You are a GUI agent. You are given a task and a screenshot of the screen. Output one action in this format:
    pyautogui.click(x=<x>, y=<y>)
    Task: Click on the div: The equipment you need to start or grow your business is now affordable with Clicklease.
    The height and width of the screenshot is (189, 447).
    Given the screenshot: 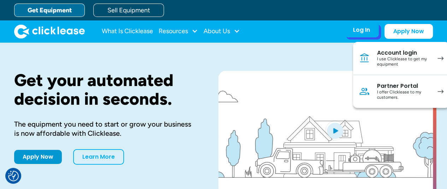 What is the action you would take?
    pyautogui.click(x=105, y=129)
    